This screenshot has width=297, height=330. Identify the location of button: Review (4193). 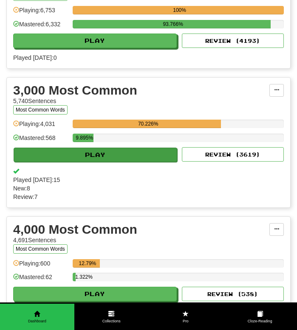
(232, 41).